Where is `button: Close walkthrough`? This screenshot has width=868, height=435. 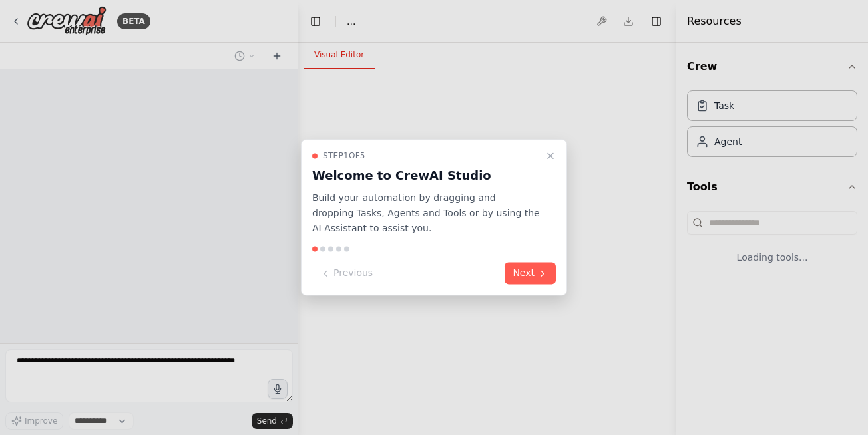
button: Close walkthrough is located at coordinates (550, 155).